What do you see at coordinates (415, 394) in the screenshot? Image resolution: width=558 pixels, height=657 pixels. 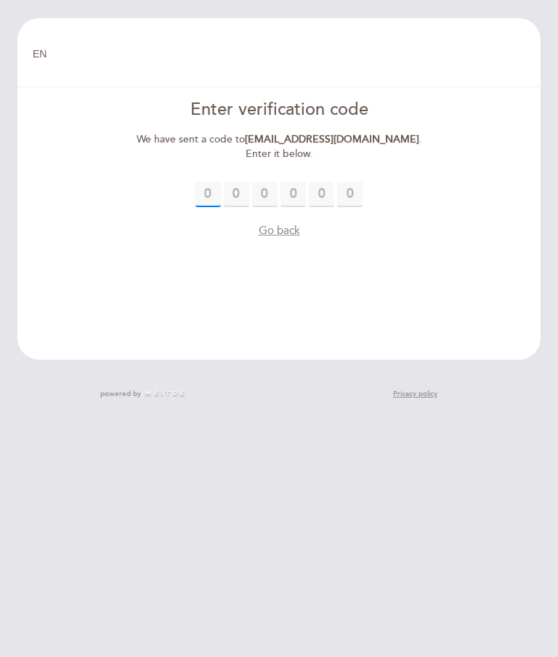 I see `a: Privacy policy` at bounding box center [415, 394].